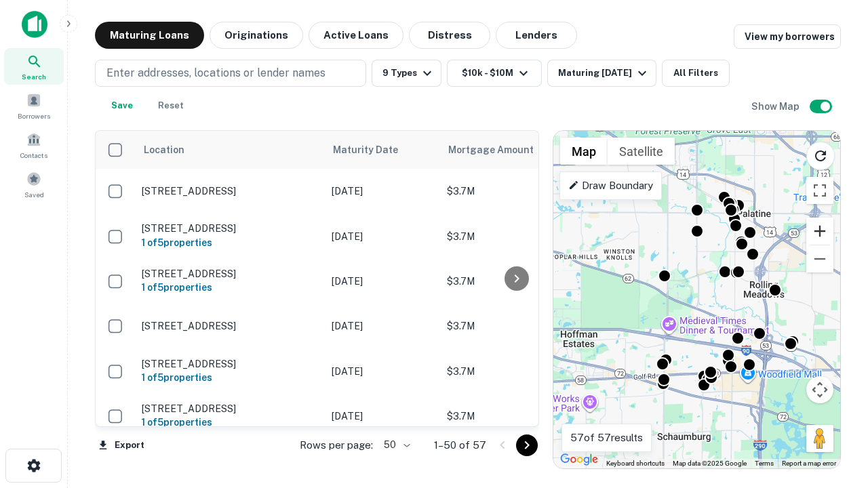  What do you see at coordinates (536, 36) in the screenshot?
I see `button: Lenders` at bounding box center [536, 36].